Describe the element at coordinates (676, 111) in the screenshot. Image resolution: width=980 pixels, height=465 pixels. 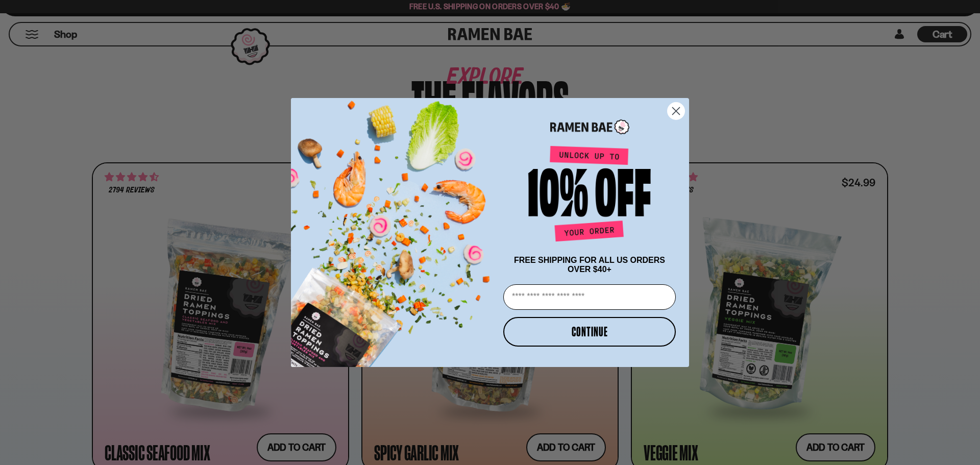
I see `button: Close dialog` at that location.